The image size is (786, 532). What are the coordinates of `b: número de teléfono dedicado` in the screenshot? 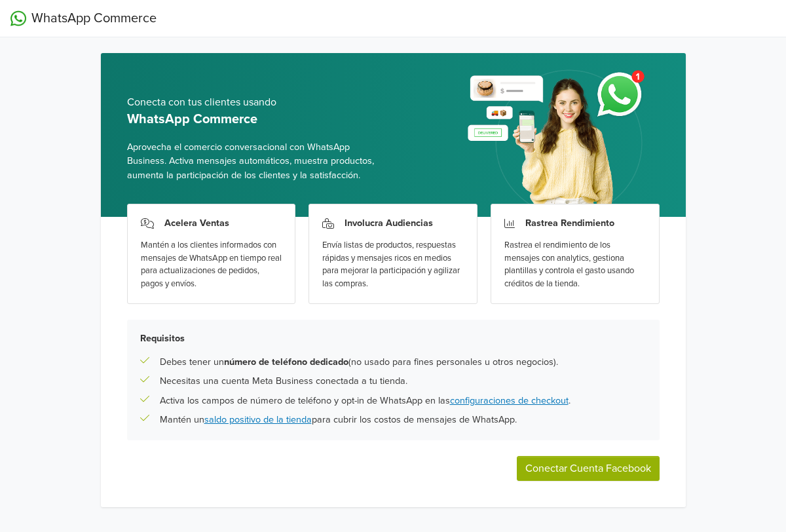 It's located at (286, 361).